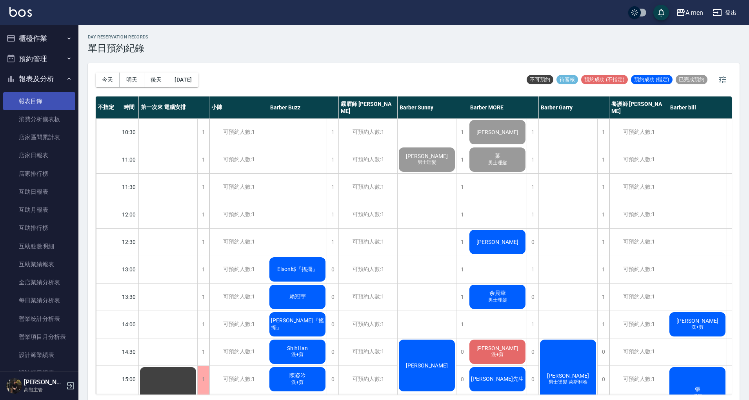 This screenshot has width=749, height=400. What do you see at coordinates (297, 269) in the screenshot?
I see `span: Elson邱『搖擺』` at bounding box center [297, 269].